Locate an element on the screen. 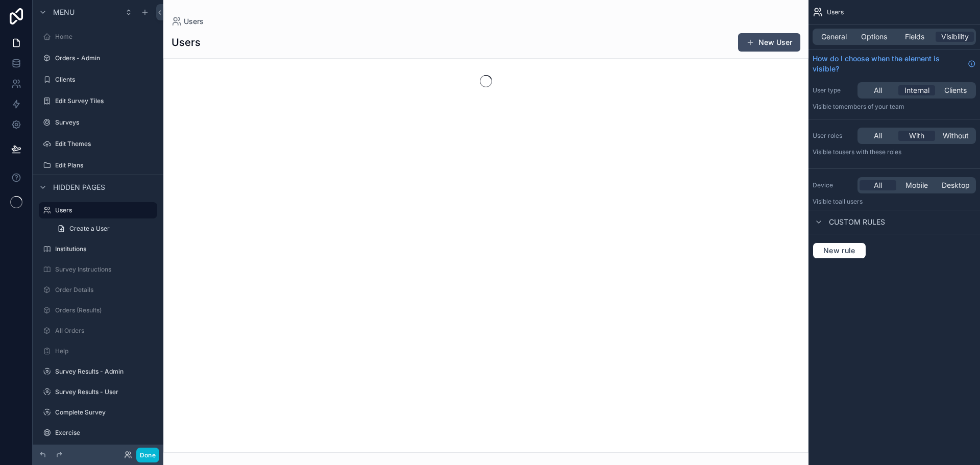  label: All Orders is located at coordinates (105, 330).